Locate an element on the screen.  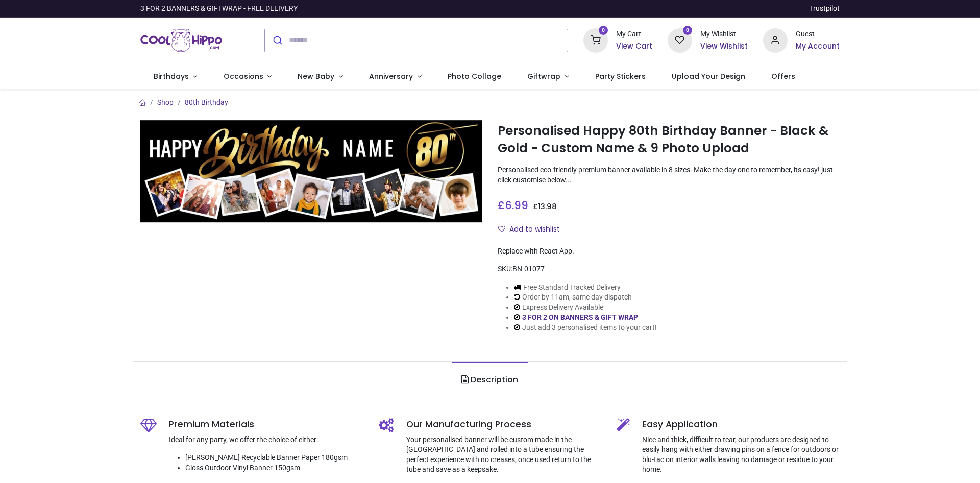
a: My Account is located at coordinates (818, 46).